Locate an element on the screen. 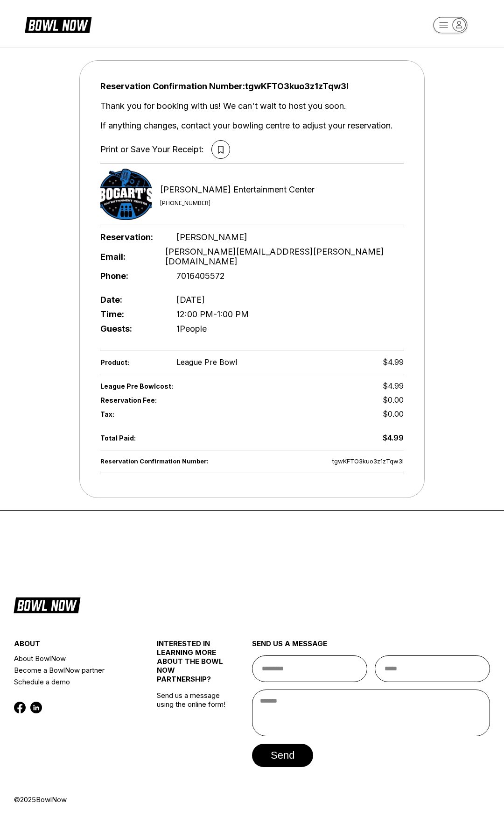 The height and width of the screenshot is (818, 504). span: Tax: is located at coordinates (131, 414).